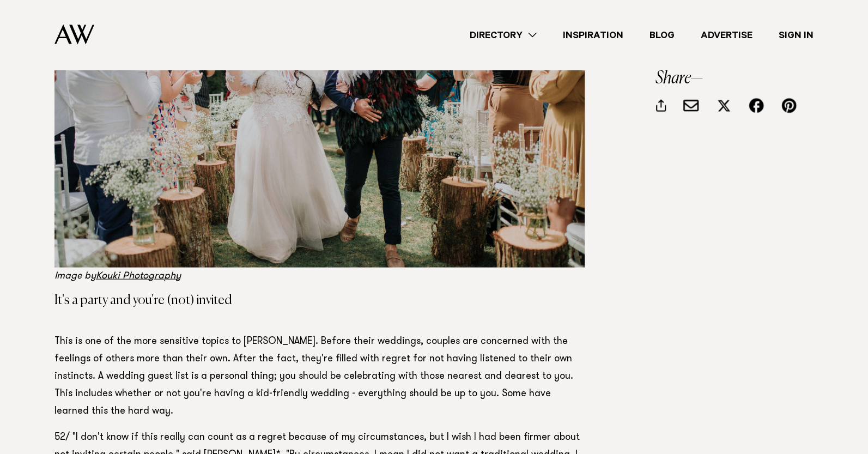  What do you see at coordinates (319, 301) in the screenshot?
I see `h4: It's a party and you're (not) invited` at bounding box center [319, 301].